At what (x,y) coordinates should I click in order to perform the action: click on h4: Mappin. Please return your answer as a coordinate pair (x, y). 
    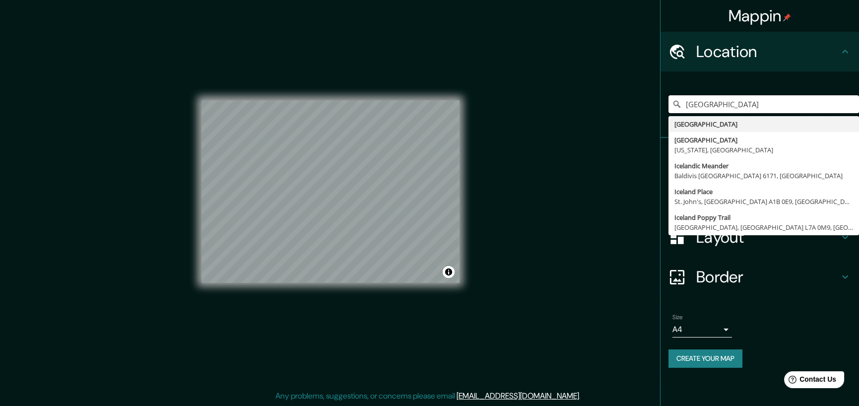
    Looking at the image, I should click on (760, 16).